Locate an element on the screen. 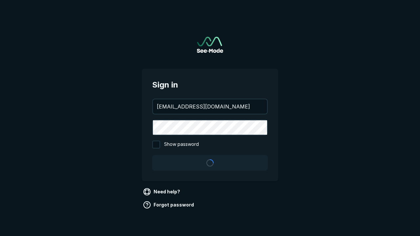 This screenshot has width=420, height=236. img: See-Mode Logo is located at coordinates (210, 45).